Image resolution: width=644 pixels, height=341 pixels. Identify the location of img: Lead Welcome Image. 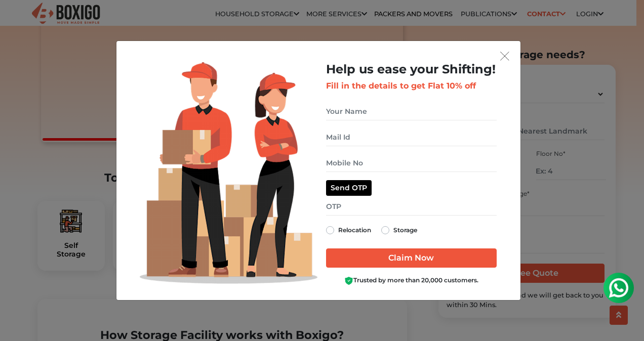
(229, 173).